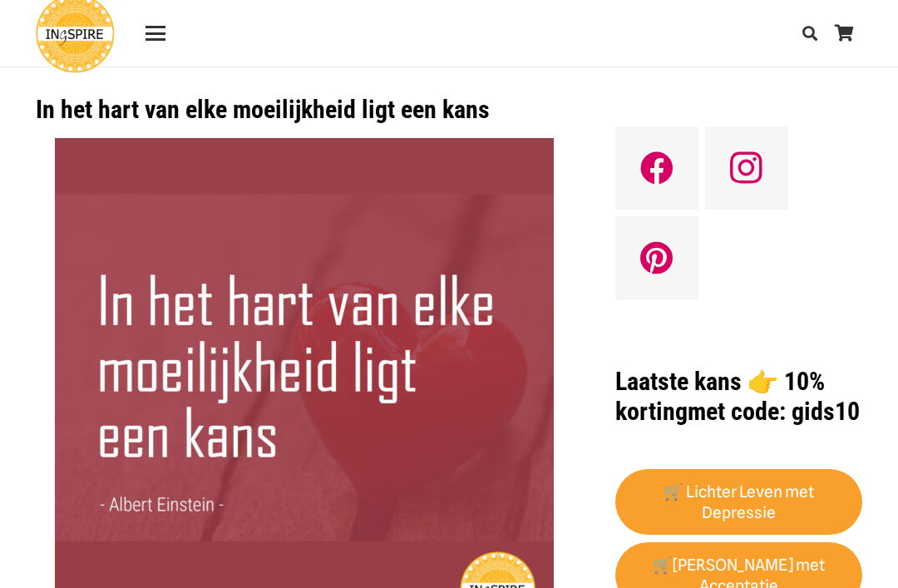  I want to click on h1: In het hart van elke moeilijkheid ligt een kans, so click(305, 110).